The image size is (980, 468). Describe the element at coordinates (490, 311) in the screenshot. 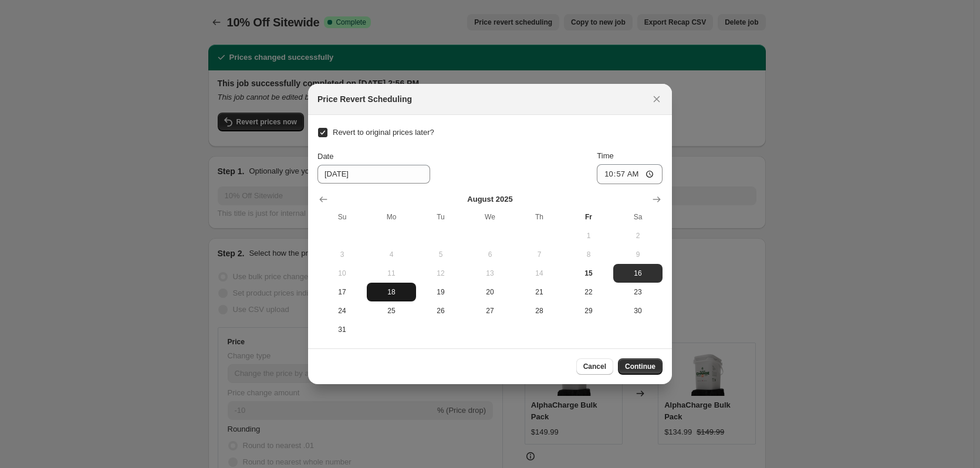

I see `button: Wednesday August 27 2025` at that location.